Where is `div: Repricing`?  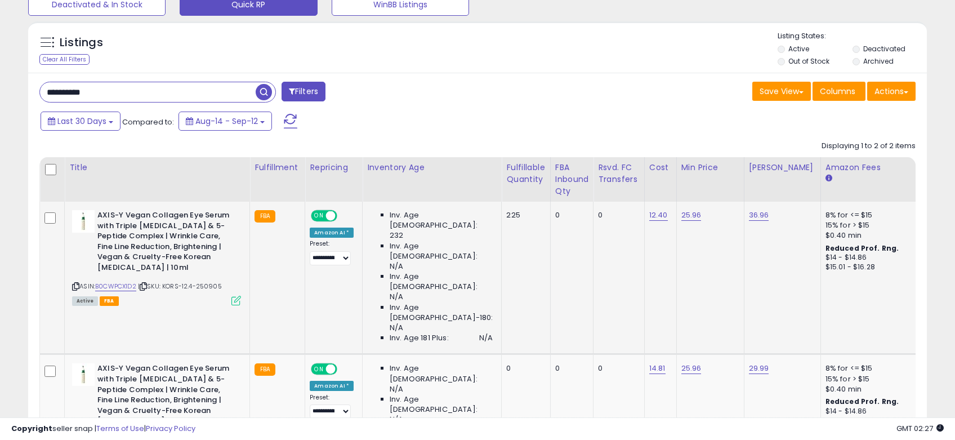 div: Repricing is located at coordinates (333, 167).